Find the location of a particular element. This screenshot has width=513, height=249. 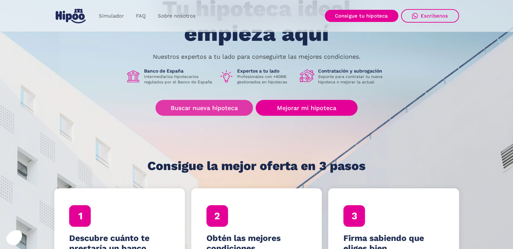

a: Buscar nueva hipoteca is located at coordinates (204, 108).